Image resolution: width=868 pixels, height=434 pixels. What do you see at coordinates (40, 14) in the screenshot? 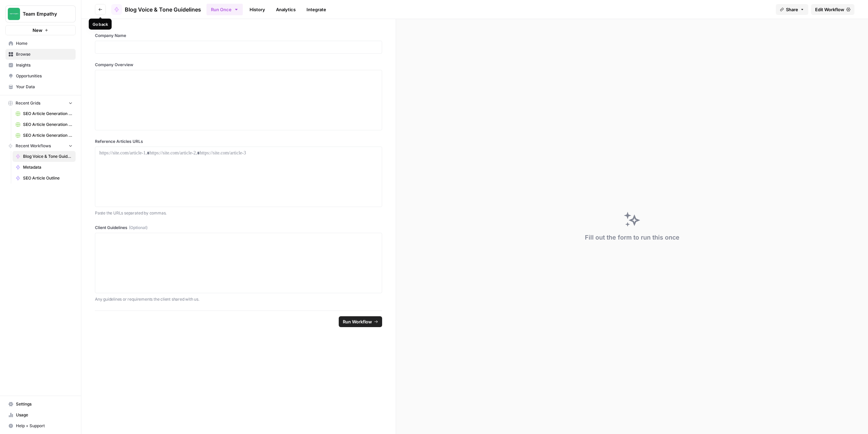
I see `button: Workspace: Team Empathy` at bounding box center [40, 14].